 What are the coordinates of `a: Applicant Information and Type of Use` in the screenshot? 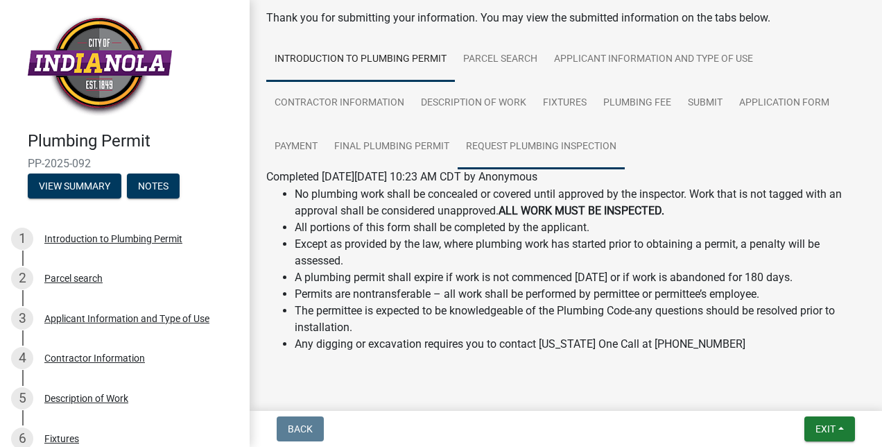 It's located at (653, 60).